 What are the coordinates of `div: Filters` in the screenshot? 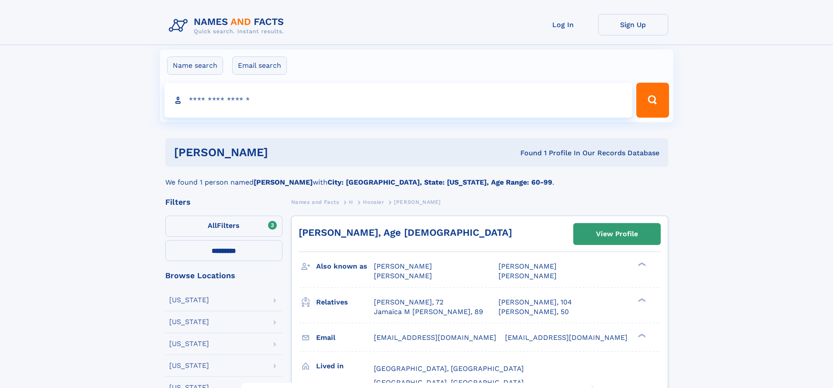 It's located at (224, 202).